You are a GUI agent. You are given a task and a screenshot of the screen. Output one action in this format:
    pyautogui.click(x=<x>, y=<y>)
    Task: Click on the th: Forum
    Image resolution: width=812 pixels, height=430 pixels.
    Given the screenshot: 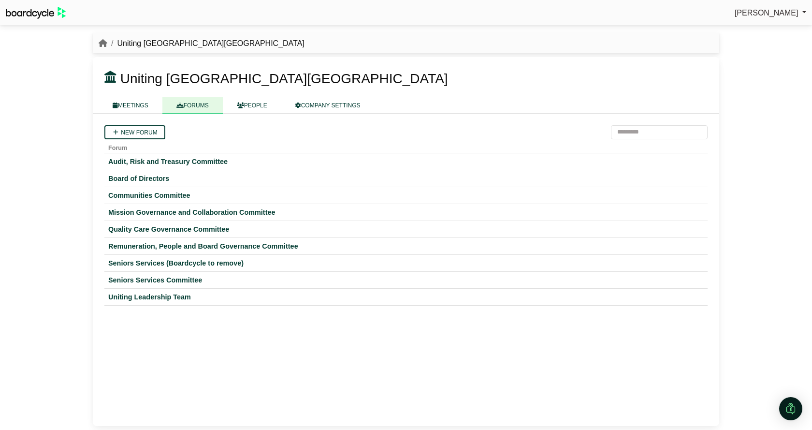 What is the action you would take?
    pyautogui.click(x=406, y=146)
    